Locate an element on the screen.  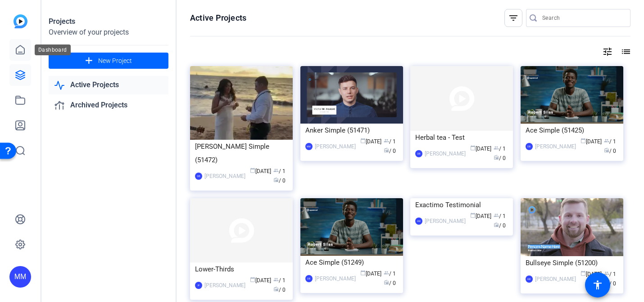
button: New Project is located at coordinates (108, 61).